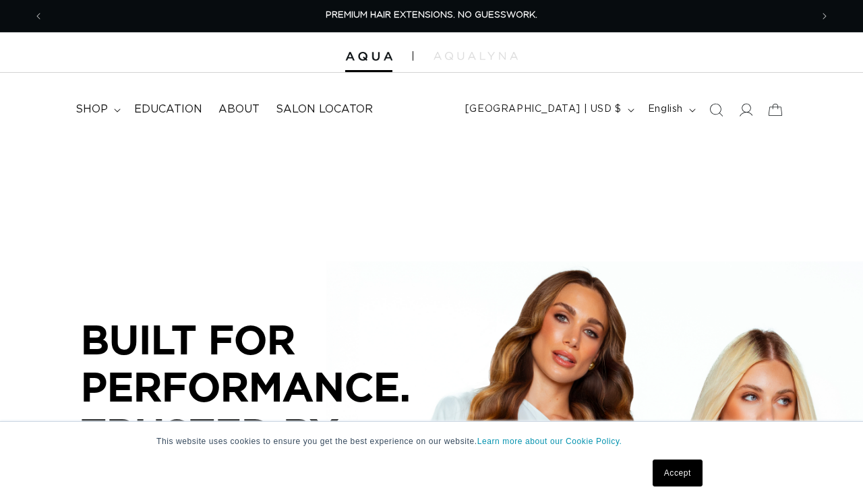 This screenshot has width=863, height=504. Describe the element at coordinates (824, 16) in the screenshot. I see `button: Next announcement` at that location.